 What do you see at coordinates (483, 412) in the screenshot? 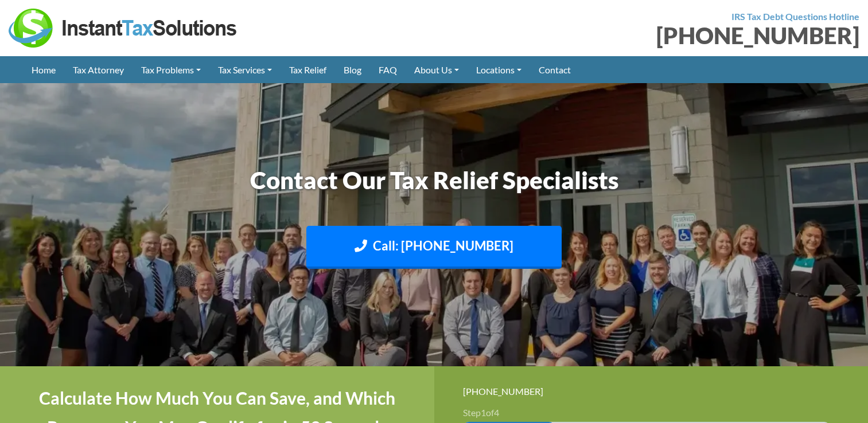
I see `span: 1` at bounding box center [483, 412].